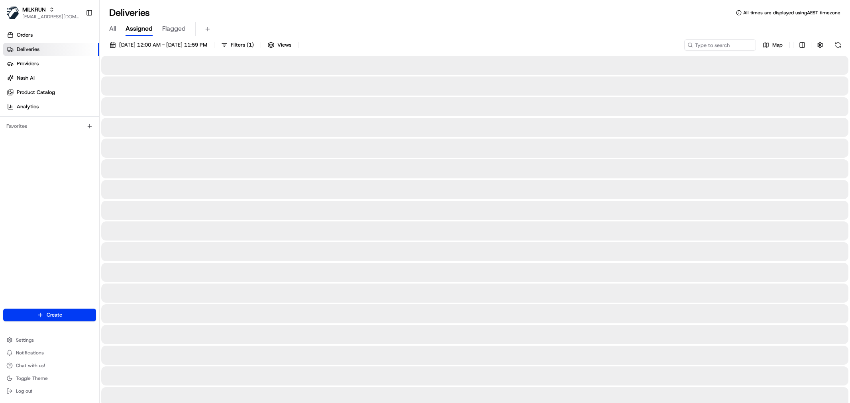 The height and width of the screenshot is (403, 850). What do you see at coordinates (792, 13) in the screenshot?
I see `span: All times are displayed using AEST timezone` at bounding box center [792, 13].